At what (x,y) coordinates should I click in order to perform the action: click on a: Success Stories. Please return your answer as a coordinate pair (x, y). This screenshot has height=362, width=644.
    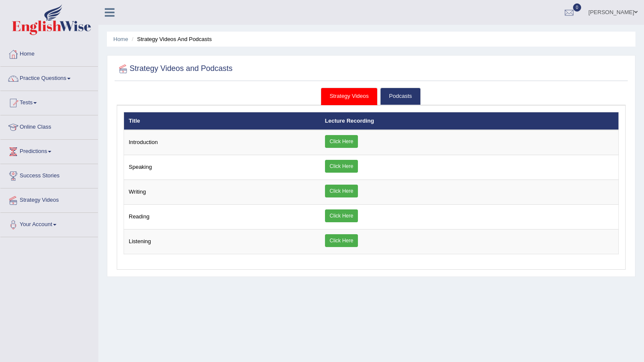
    Looking at the image, I should click on (49, 175).